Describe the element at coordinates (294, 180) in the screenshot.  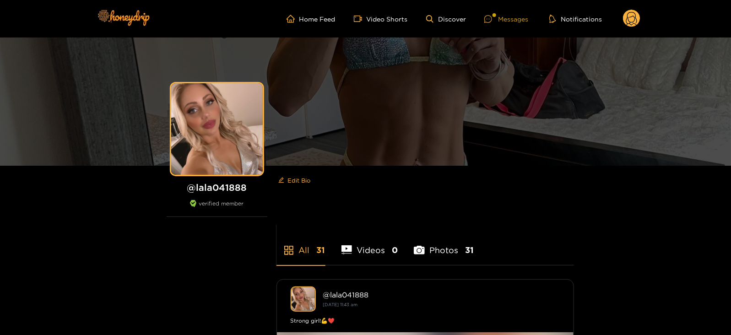
I see `button: editEdit Bio` at that location.